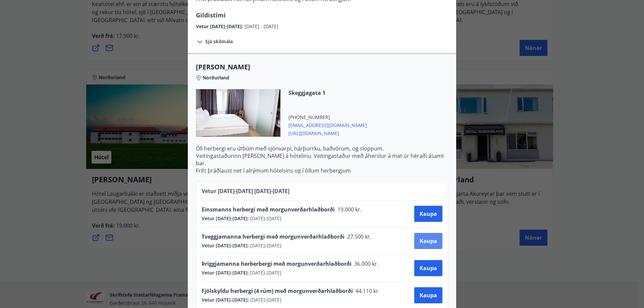 The width and height of the screenshot is (644, 308). What do you see at coordinates (216, 78) in the screenshot?
I see `span: Norðurland` at bounding box center [216, 78].